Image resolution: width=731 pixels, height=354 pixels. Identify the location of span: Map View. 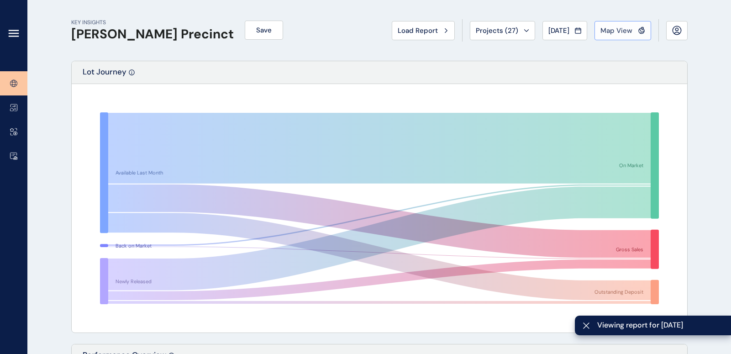
(616, 31).